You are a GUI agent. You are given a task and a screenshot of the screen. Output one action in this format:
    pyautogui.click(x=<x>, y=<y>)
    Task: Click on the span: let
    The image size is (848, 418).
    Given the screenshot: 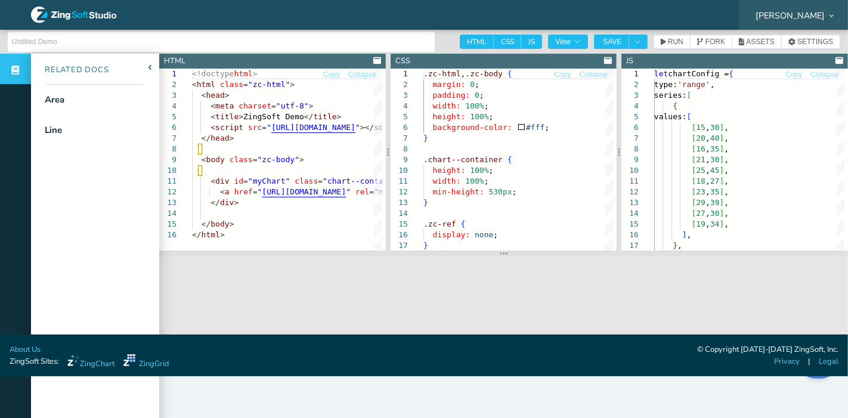 What is the action you would take?
    pyautogui.click(x=661, y=73)
    